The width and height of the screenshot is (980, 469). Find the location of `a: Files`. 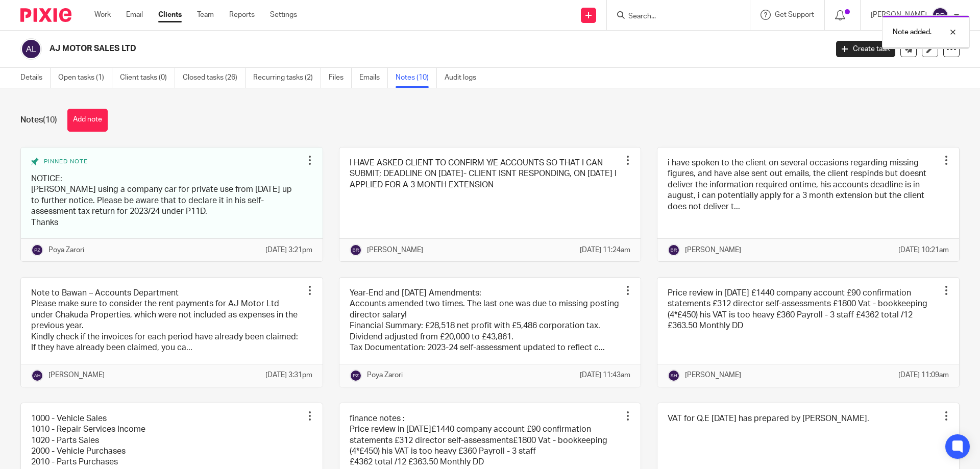

a: Files is located at coordinates (340, 78).